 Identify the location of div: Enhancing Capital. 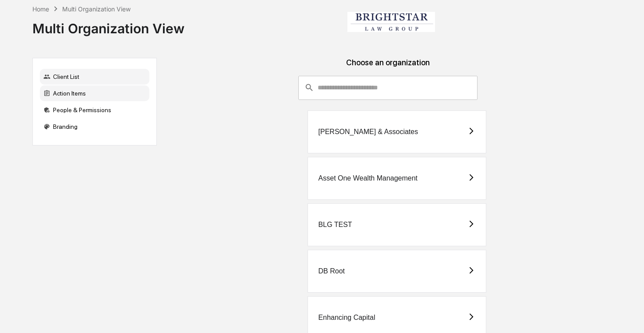
(347, 318).